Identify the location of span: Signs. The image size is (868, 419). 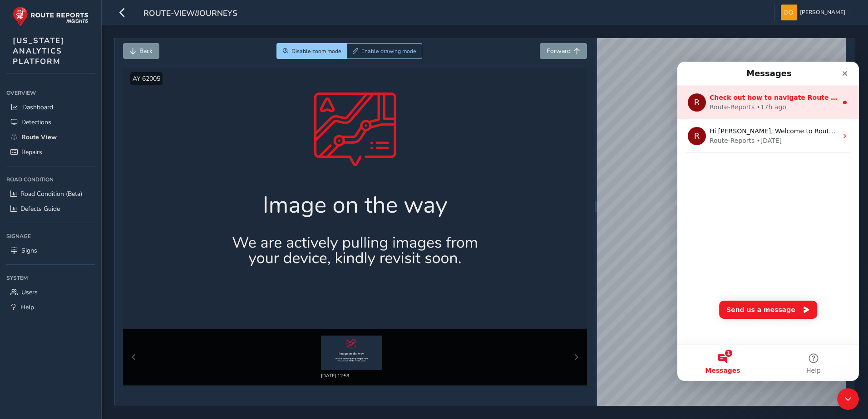
(29, 251).